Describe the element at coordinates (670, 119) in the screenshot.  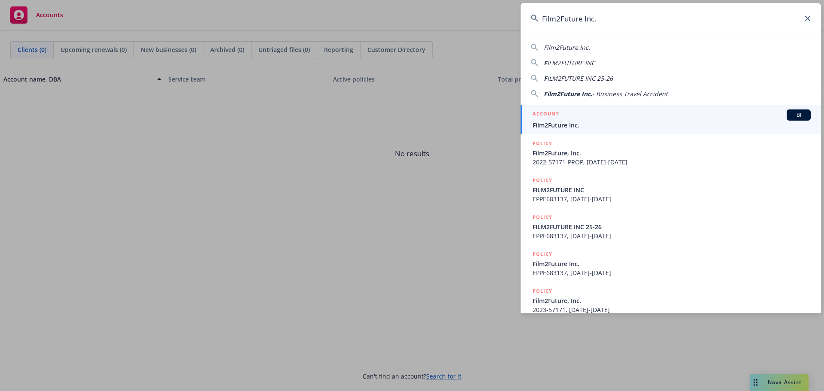
I see `a: ACCOUNTBIFilm2Future Inc.` at that location.